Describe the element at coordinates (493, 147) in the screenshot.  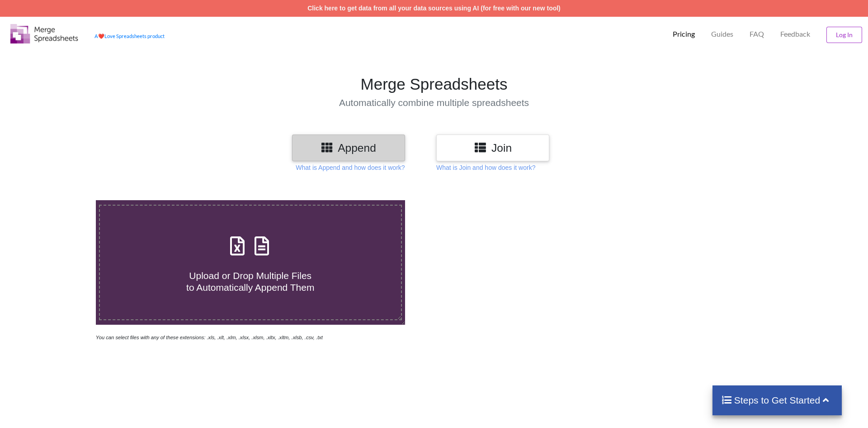
I see `h3: Join` at that location.